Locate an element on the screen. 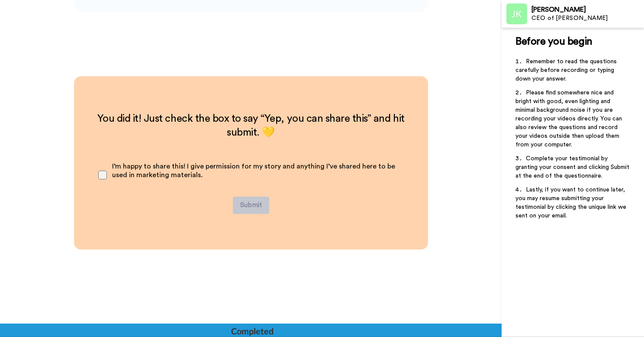 Image resolution: width=644 pixels, height=337 pixels. span: You did it! Just check the box to say “Yep, you can share this” and hit submit. 💛 is located at coordinates (252, 126).